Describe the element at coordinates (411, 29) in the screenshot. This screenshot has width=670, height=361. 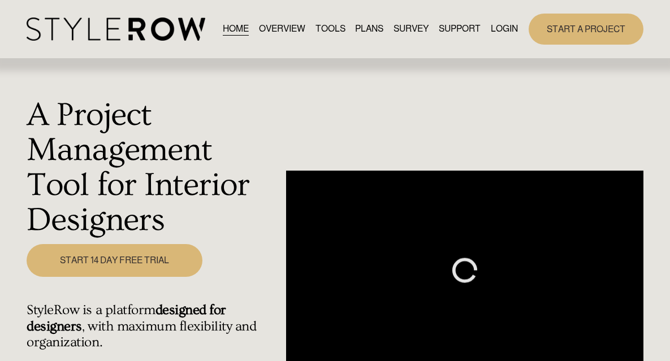
I see `a: SURVEY` at that location.